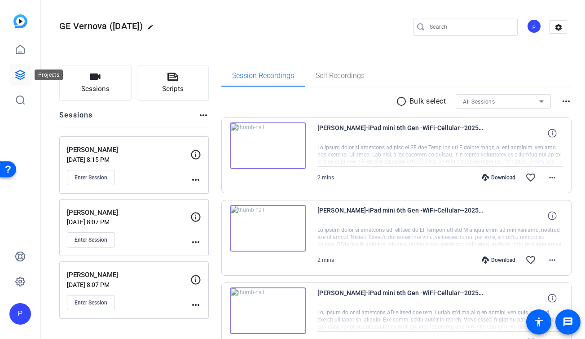 The height and width of the screenshot is (339, 585). What do you see at coordinates (428, 101) in the screenshot?
I see `p: Bulk select` at bounding box center [428, 101].